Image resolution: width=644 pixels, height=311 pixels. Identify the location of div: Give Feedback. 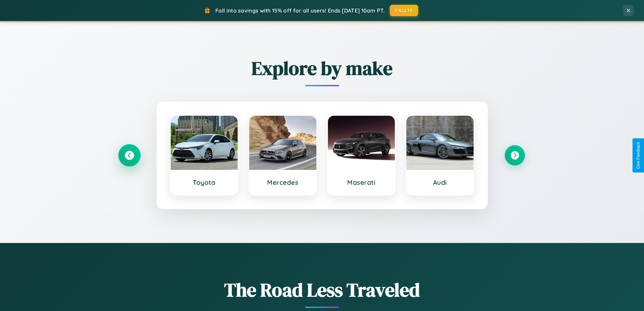
(638, 156).